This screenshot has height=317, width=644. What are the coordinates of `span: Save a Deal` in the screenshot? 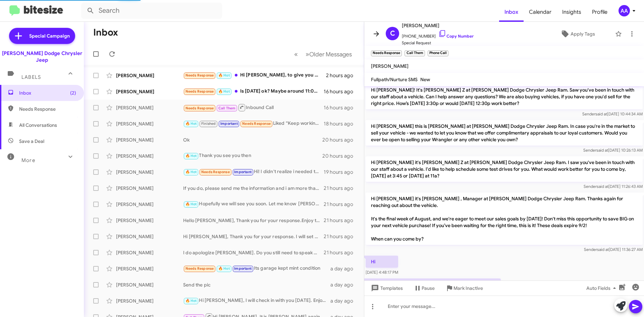 It's located at (31, 141).